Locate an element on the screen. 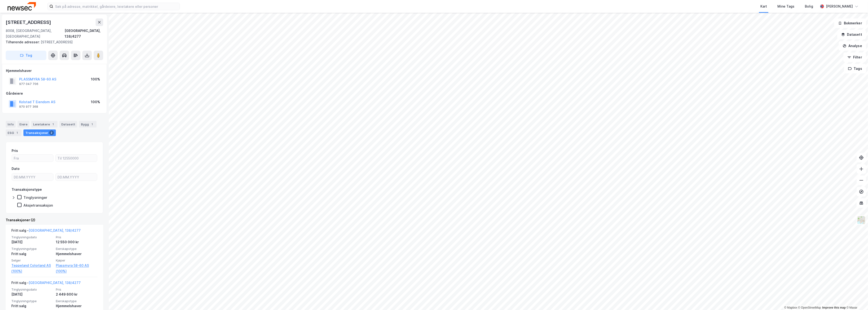 This screenshot has height=310, width=868. button: Datasett is located at coordinates (852, 35).